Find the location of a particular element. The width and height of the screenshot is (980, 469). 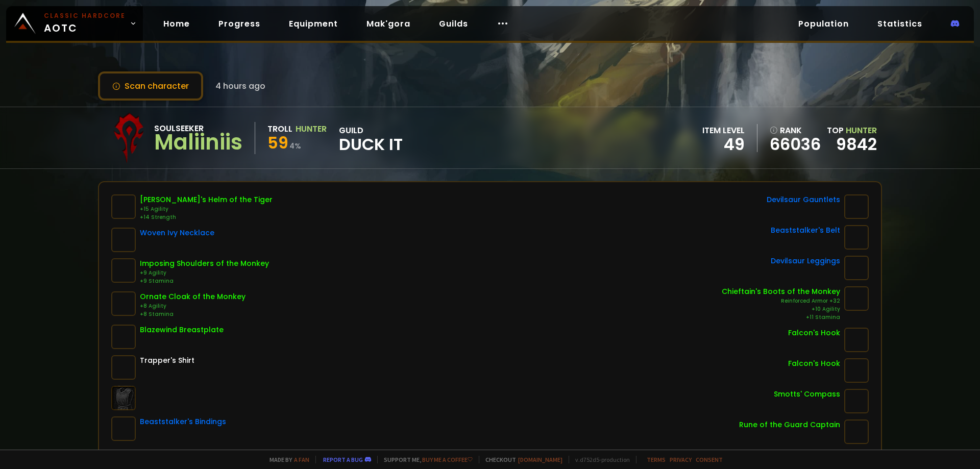

div: Devilsaur Leggings is located at coordinates (806, 261).